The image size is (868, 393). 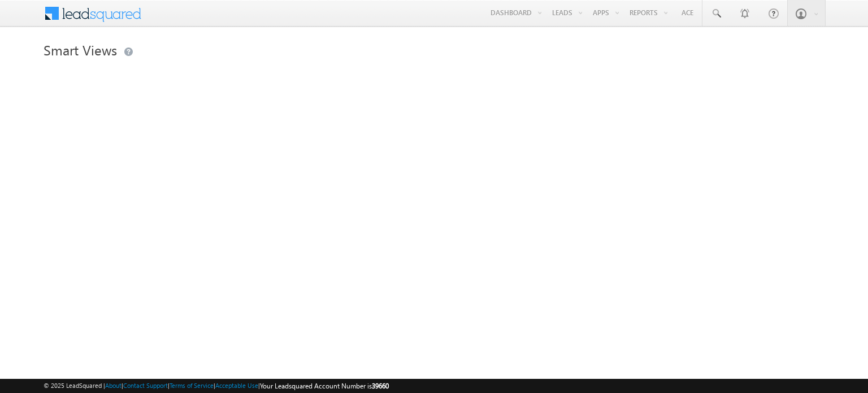 What do you see at coordinates (216, 386) in the screenshot?
I see `span: © 2025 LeadSquared | | | | |` at bounding box center [216, 386].